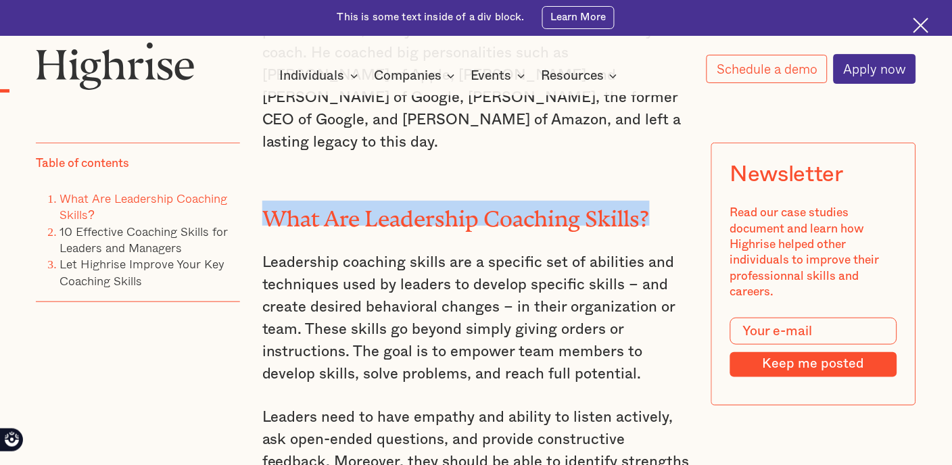 The height and width of the screenshot is (465, 952). I want to click on a: Schedule a demo, so click(767, 69).